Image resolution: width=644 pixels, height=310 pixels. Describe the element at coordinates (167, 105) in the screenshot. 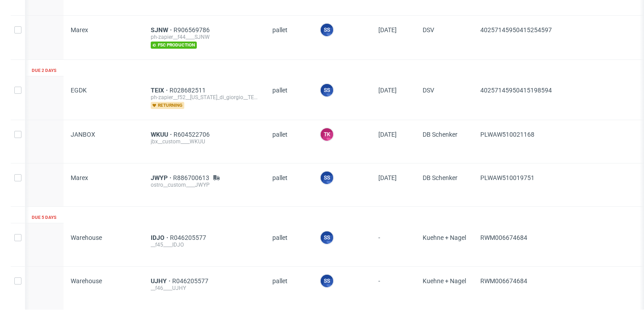

I see `span: returning` at that location.